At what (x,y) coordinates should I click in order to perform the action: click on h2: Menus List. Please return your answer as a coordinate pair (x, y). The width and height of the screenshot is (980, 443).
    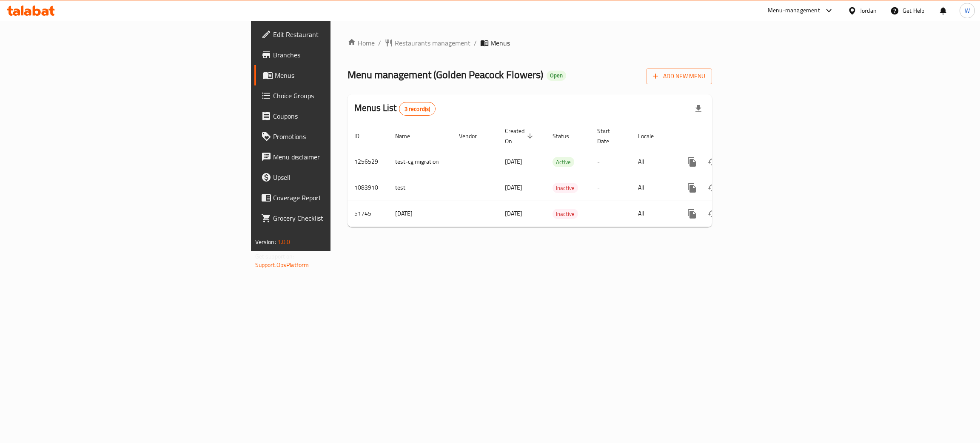
    Looking at the image, I should click on (395, 109).